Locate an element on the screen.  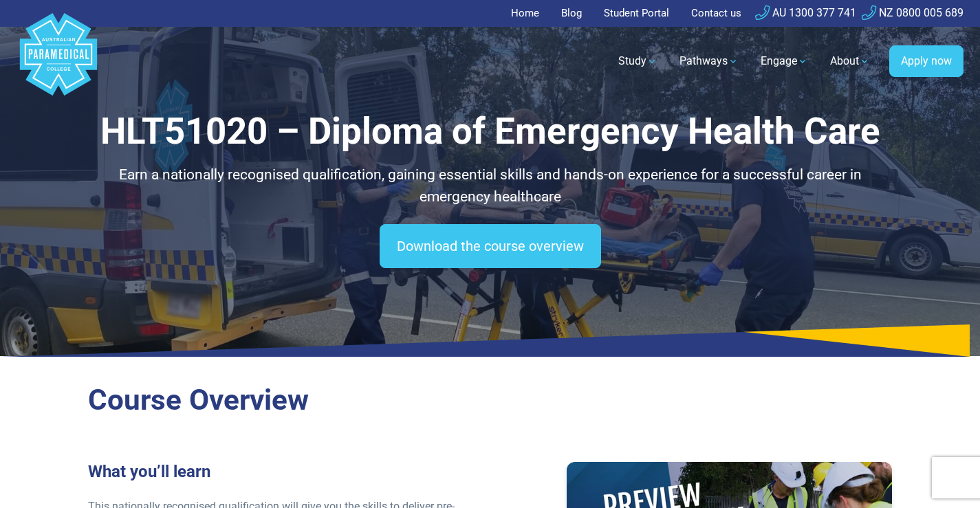
h2: Course Overview is located at coordinates (490, 399).